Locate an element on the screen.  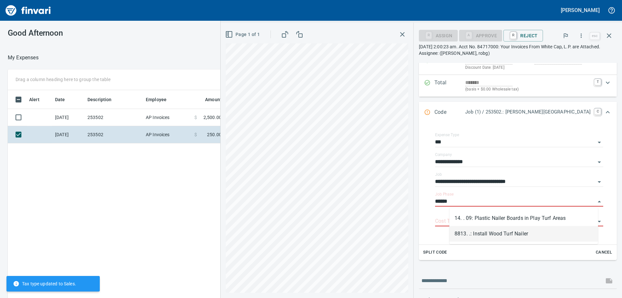
button: Flag is located at coordinates (565, 36).